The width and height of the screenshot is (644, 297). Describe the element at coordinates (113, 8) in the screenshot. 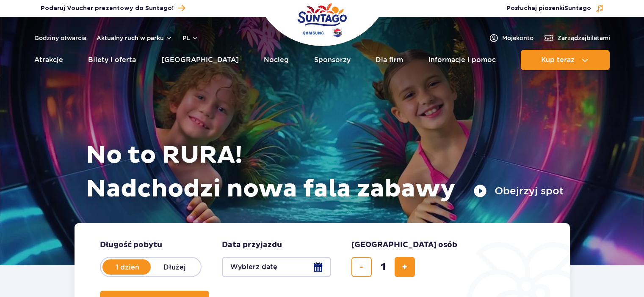

I see `a: Podaruj Voucher prezentowy do Suntago!` at that location.